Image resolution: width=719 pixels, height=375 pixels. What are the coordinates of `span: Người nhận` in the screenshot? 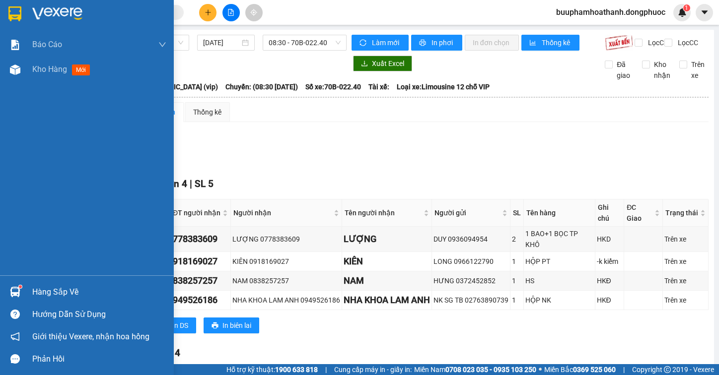 It's located at (282, 213).